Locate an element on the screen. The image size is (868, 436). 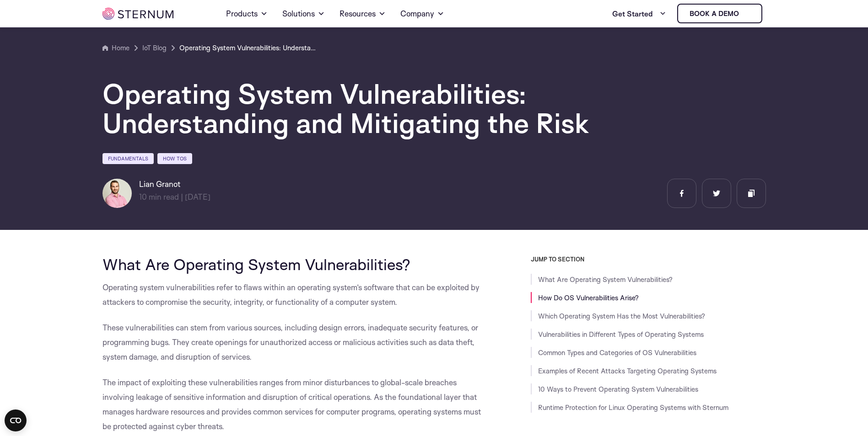
a: Solutions is located at coordinates (304, 14).